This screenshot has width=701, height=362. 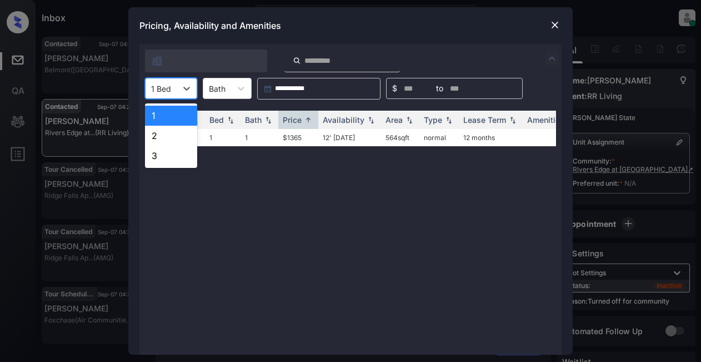 What do you see at coordinates (546, 119) in the screenshot?
I see `div: Amenities` at bounding box center [546, 119].